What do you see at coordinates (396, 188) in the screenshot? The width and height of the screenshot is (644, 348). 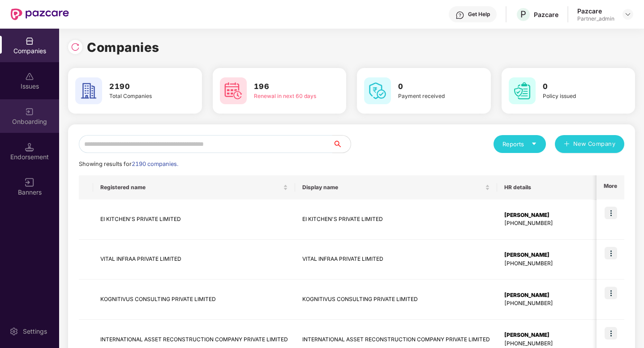 I see `th: Display name` at bounding box center [396, 188].